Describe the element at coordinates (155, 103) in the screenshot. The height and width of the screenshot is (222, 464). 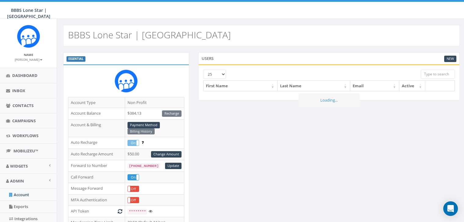
I see `td: Non Profit` at that location.